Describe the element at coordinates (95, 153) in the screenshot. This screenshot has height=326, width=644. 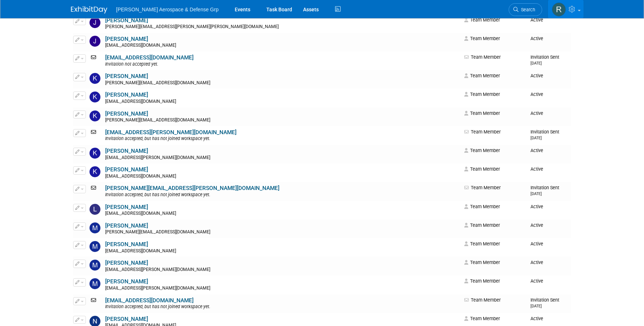
I see `img: Kosta Kontanis` at that location.